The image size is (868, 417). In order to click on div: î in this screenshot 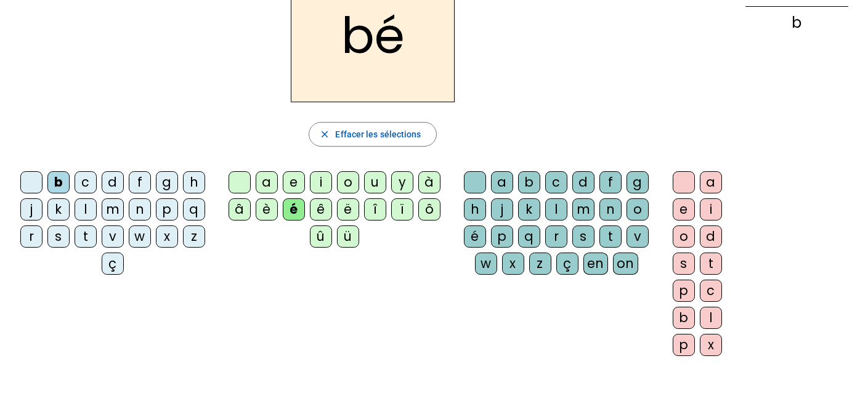, I will do `click(375, 210)`.